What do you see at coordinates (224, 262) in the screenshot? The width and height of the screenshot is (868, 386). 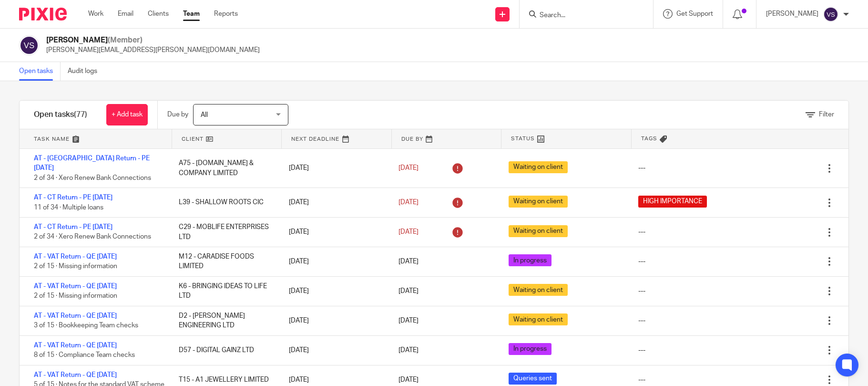 I see `div: M12 - CARADISE FOODS LIMITED` at bounding box center [224, 262].